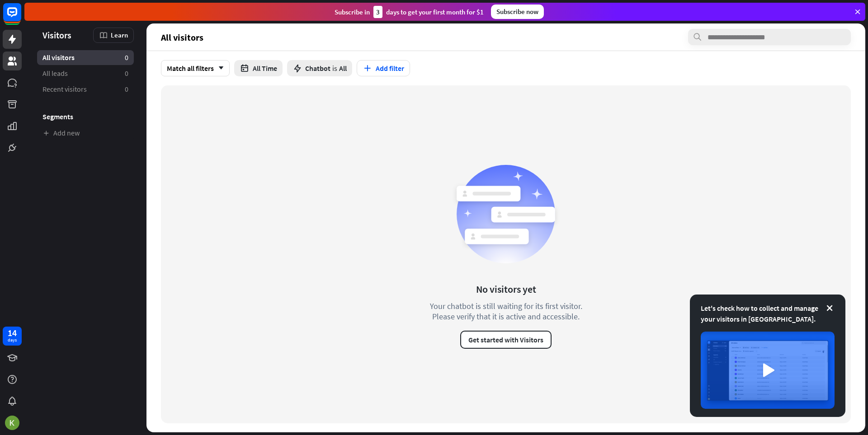 The image size is (868, 435). What do you see at coordinates (768, 370) in the screenshot?
I see `img: image` at bounding box center [768, 370].